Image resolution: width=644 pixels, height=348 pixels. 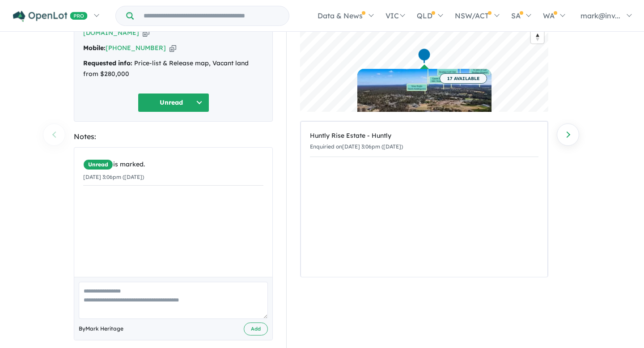 I want to click on span: By Mark Heritage, so click(x=101, y=329).